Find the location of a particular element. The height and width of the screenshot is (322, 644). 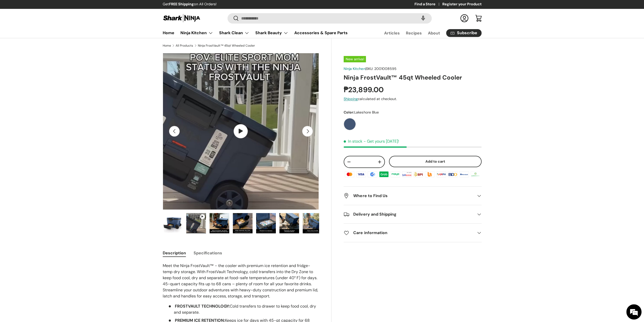

summary: Where to Find Us is located at coordinates (413, 196).